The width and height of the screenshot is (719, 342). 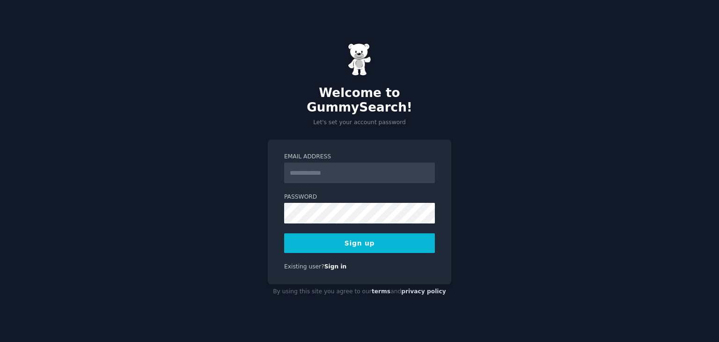 I want to click on a: Sign in, so click(x=336, y=266).